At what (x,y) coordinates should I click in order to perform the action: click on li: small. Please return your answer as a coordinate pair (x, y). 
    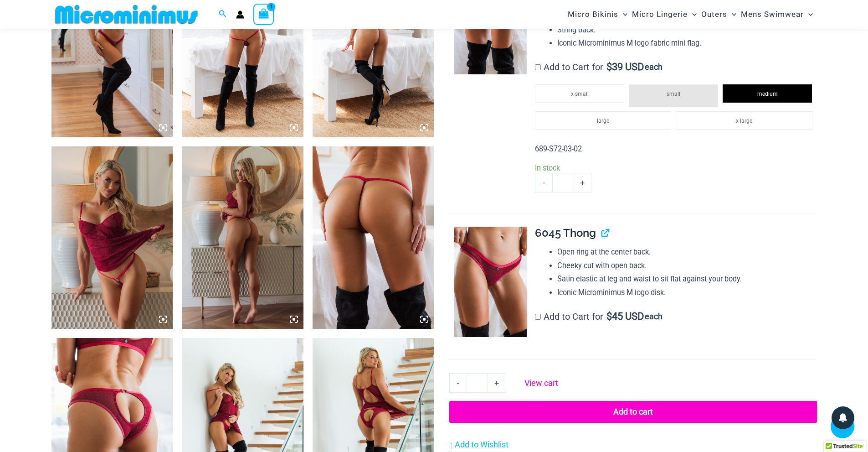
    Looking at the image, I should click on (673, 96).